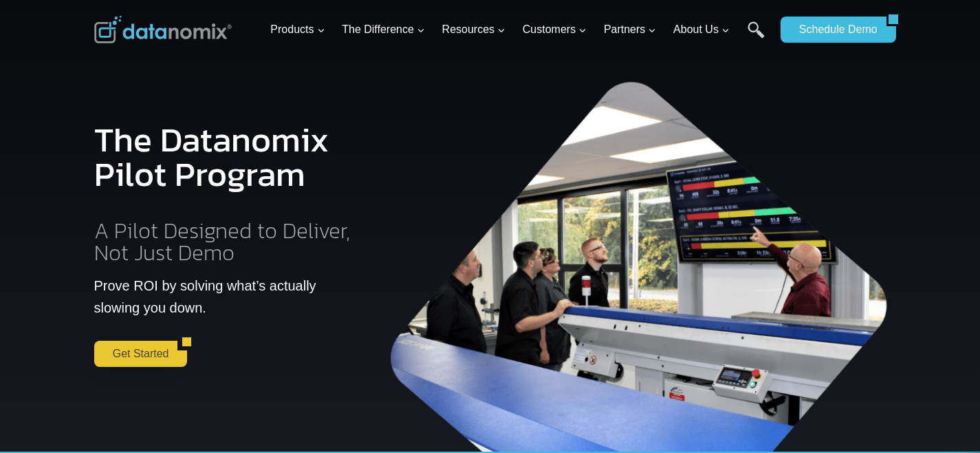 This screenshot has width=980, height=453. I want to click on a: Schedule Demo, so click(834, 29).